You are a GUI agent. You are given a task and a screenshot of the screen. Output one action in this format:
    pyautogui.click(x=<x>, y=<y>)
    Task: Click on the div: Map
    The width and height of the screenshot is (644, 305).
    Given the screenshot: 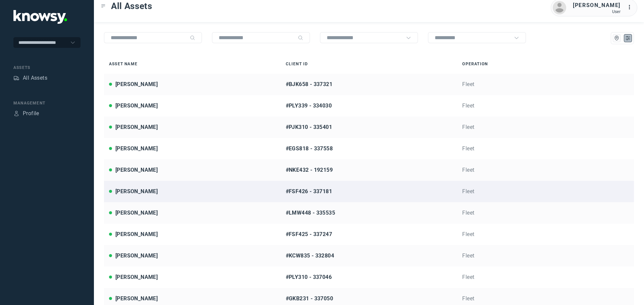 What is the action you would take?
    pyautogui.click(x=617, y=38)
    